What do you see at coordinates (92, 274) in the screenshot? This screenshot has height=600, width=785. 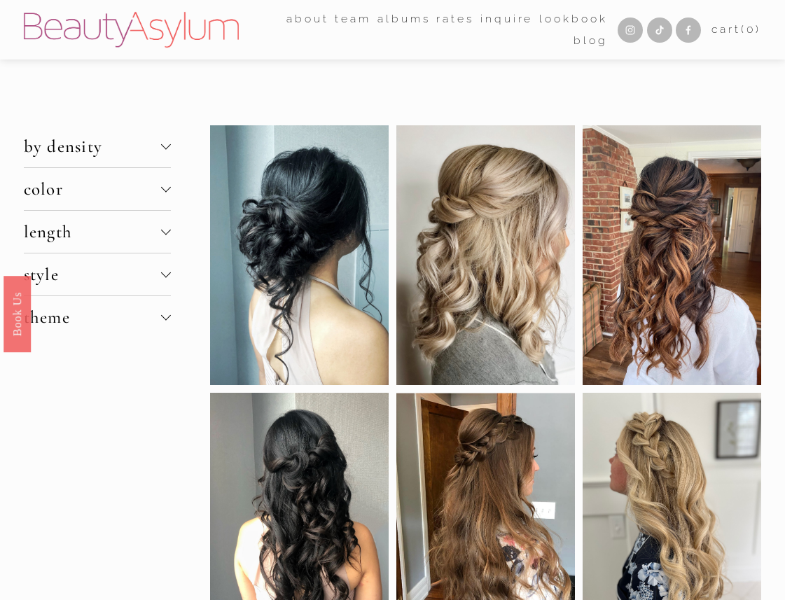 I see `span: style` at bounding box center [92, 274].